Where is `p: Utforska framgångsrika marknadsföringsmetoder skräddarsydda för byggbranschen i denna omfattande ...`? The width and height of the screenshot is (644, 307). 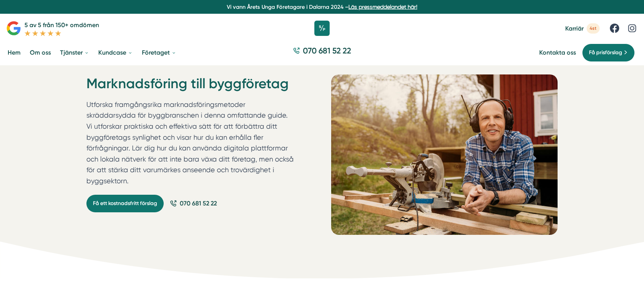
p: Utforska framgångsrika marknadsföringsmetoder skräddarsydda för byggbranschen i denna omfattande ... is located at coordinates (191, 145).